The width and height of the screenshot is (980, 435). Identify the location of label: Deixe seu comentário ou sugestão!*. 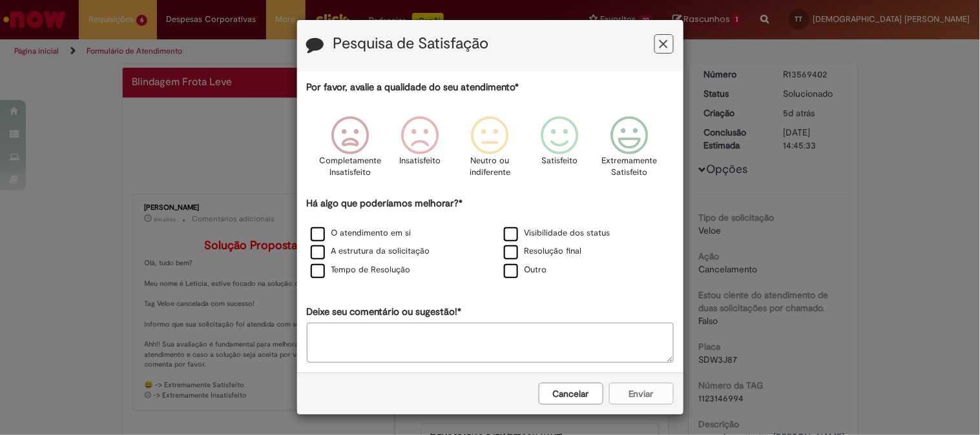
(385, 312).